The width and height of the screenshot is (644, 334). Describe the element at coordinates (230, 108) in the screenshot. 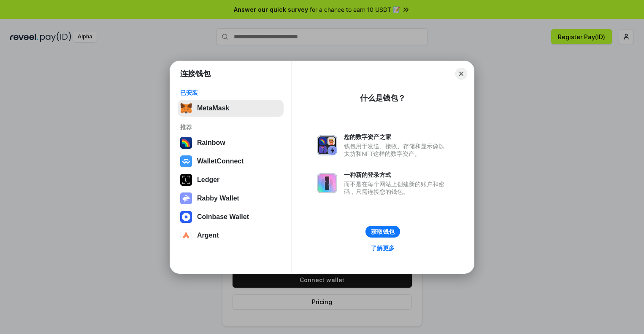

I see `button: MetaMask` at that location.